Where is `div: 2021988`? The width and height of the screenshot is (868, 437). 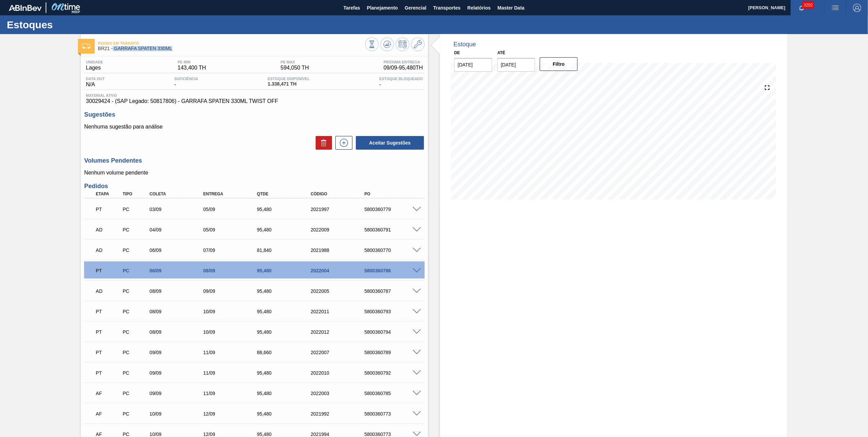
div: 2021988 is located at coordinates (339, 250).